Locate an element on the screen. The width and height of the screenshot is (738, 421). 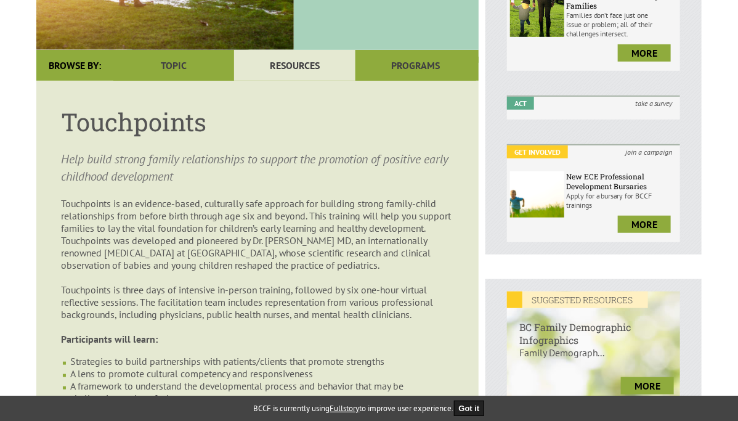
a: Fullstory is located at coordinates (345, 408).